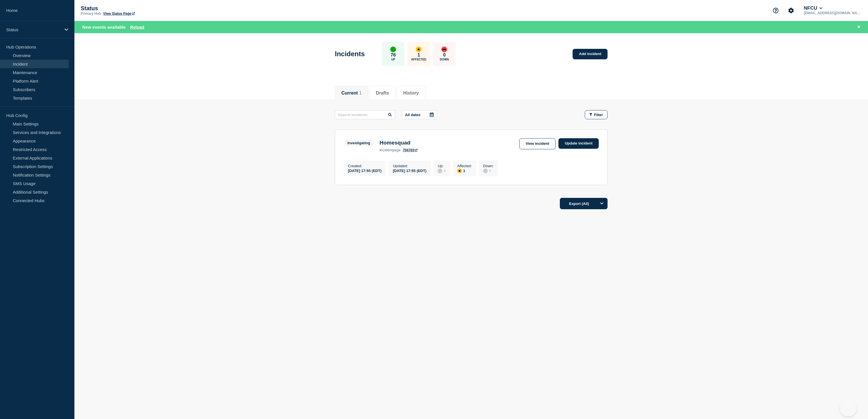 The height and width of the screenshot is (419, 868). What do you see at coordinates (776, 11) in the screenshot?
I see `button: Support` at bounding box center [776, 11].